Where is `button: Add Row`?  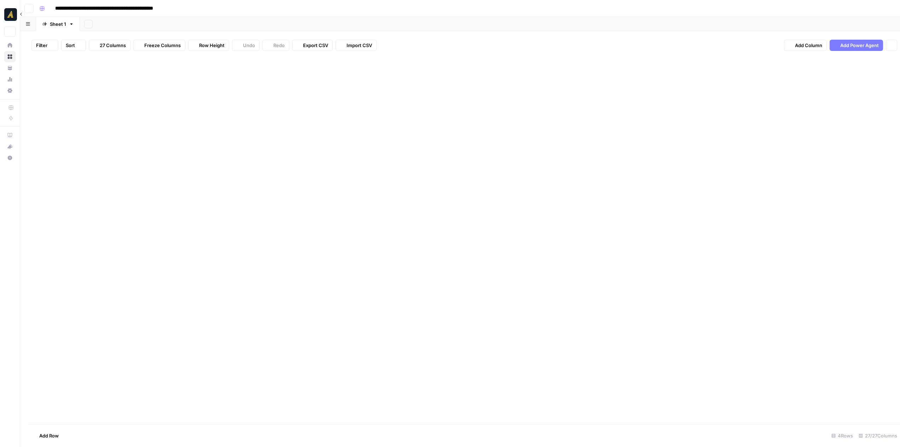
button: Add Row is located at coordinates (46, 435).